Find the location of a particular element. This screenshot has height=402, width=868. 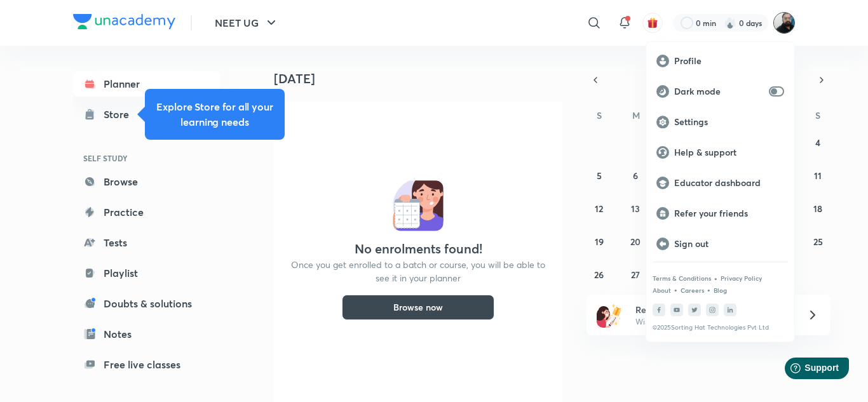

a: Educator dashboard is located at coordinates (720, 183).